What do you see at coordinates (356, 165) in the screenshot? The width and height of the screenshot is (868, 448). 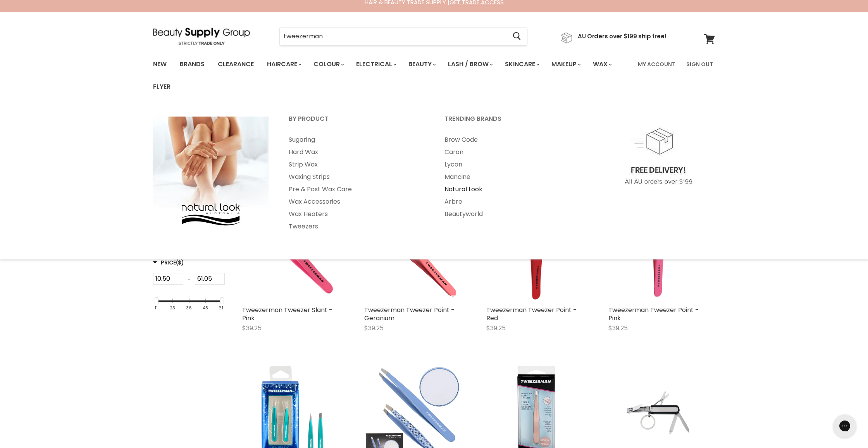 I see `a: Strip Wax` at bounding box center [356, 165].